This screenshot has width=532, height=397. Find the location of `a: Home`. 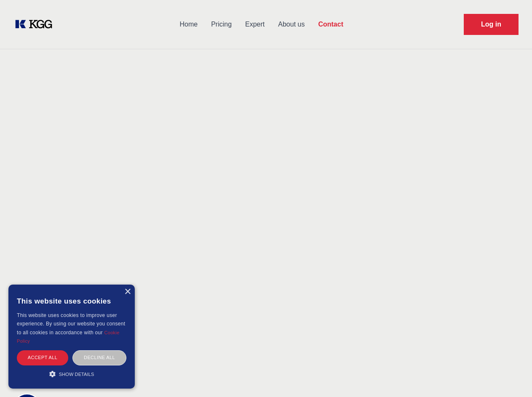

a: Home is located at coordinates (188, 25).